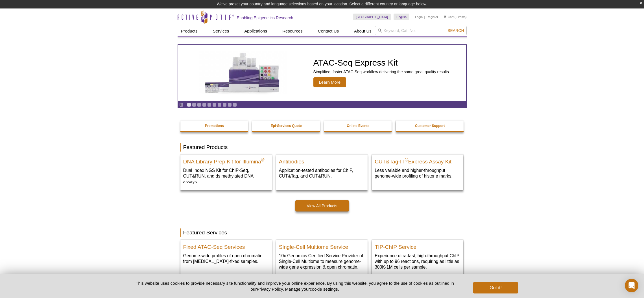 The height and width of the screenshot is (298, 644). What do you see at coordinates (363, 31) in the screenshot?
I see `a: About Us` at bounding box center [363, 31].